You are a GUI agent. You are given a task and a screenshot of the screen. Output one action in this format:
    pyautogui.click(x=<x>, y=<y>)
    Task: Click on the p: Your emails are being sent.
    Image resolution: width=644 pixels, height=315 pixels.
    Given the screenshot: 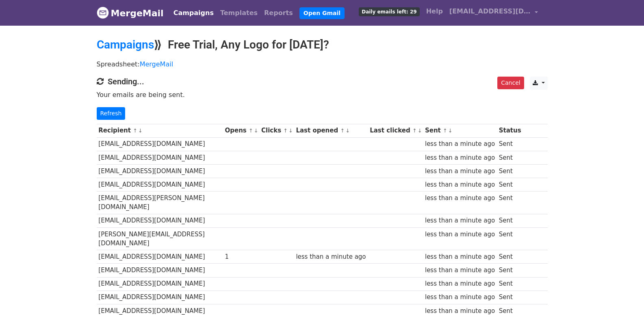 What is the action you would take?
    pyautogui.click(x=322, y=95)
    